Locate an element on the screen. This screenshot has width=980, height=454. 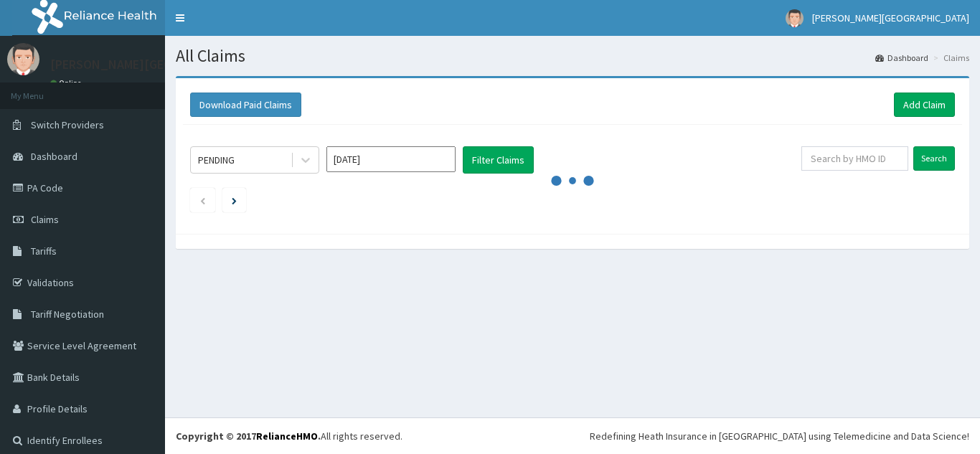
a: Online is located at coordinates (67, 83).